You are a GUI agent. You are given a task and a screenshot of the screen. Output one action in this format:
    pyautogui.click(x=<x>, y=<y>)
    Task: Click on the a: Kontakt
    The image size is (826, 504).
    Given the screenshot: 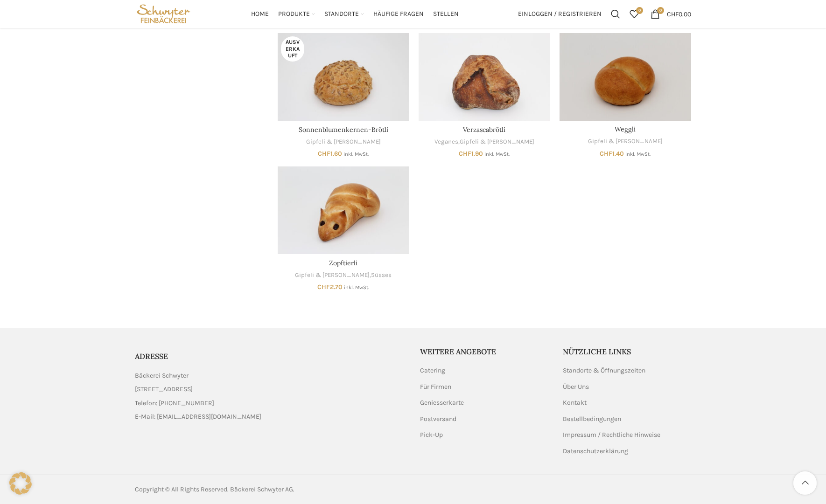 What is the action you would take?
    pyautogui.click(x=574, y=403)
    